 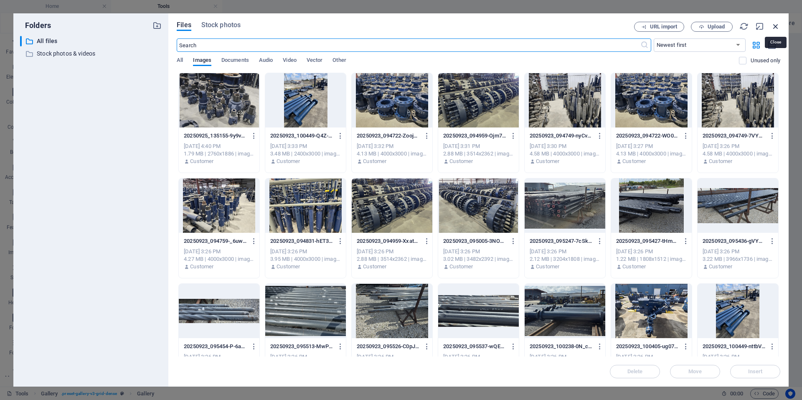 I want to click on i: Create new folder, so click(x=157, y=25).